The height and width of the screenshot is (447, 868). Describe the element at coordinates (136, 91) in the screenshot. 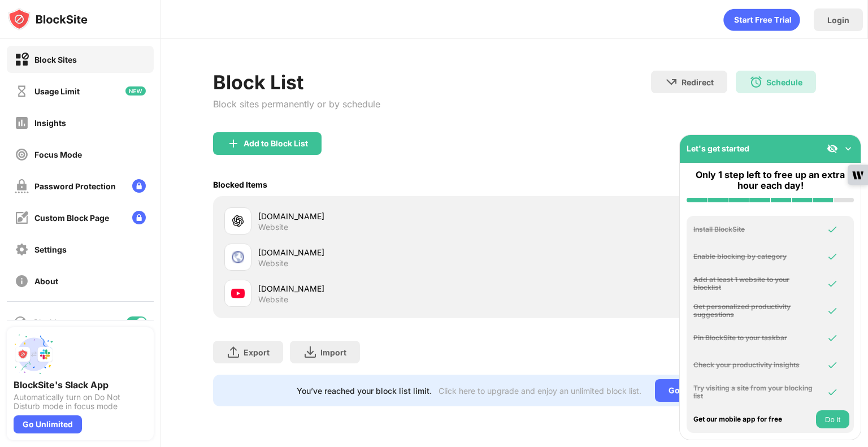

I see `img: new-icon.svg` at that location.